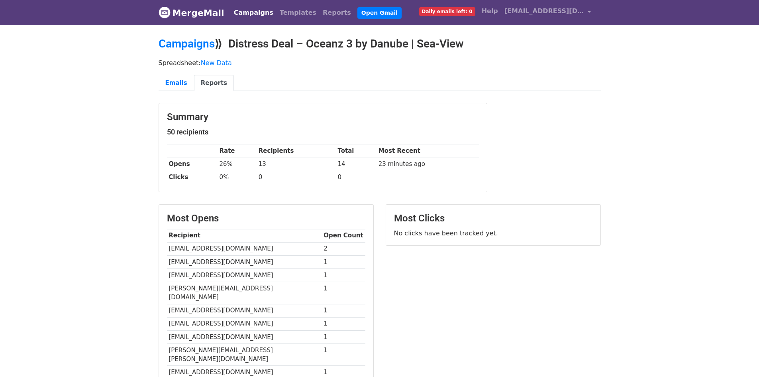 This screenshot has width=759, height=377. Describe the element at coordinates (344, 235) in the screenshot. I see `th: Open Count` at that location.